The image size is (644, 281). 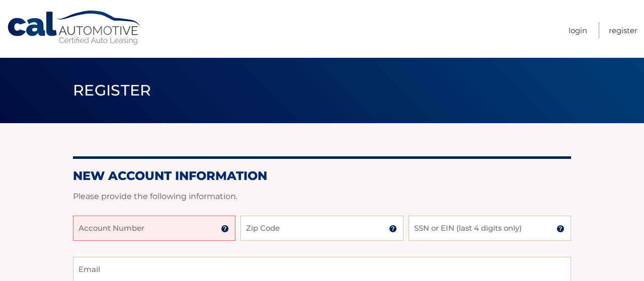 What do you see at coordinates (75, 28) in the screenshot?
I see `a: Cal Automotive` at bounding box center [75, 28].